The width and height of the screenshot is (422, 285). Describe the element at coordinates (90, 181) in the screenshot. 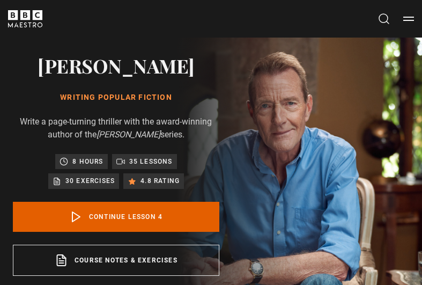

I see `p: 30 exercises` at that location.